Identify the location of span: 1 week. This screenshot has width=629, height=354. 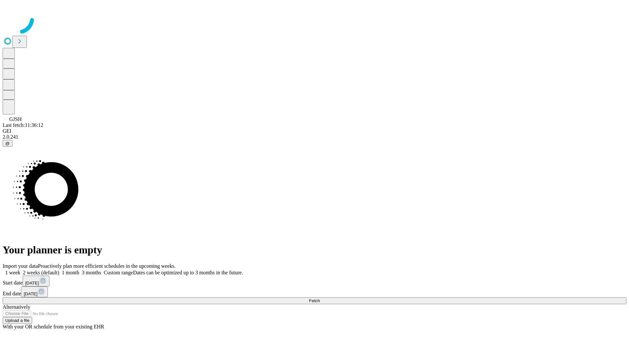
(13, 272).